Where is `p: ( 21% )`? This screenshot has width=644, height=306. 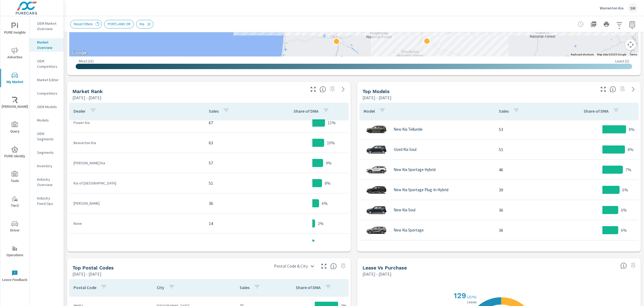
p: ( 21% ) is located at coordinates (473, 297).